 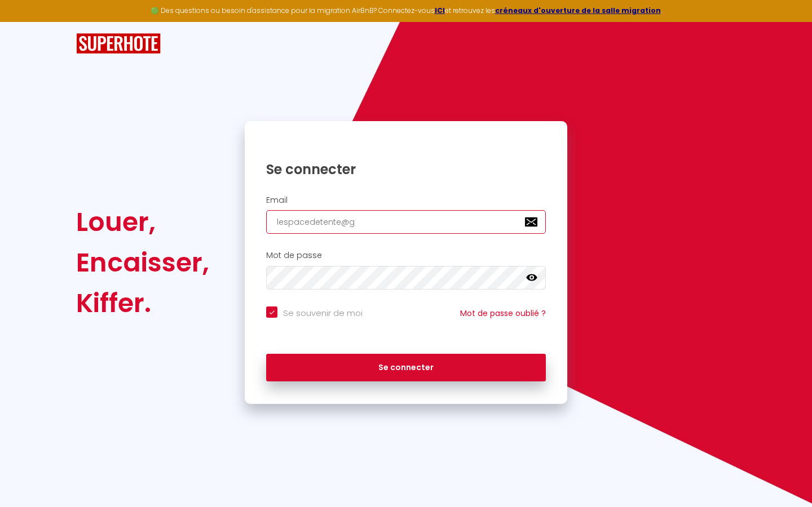 What do you see at coordinates (143, 303) in the screenshot?
I see `div: Kiffer.` at bounding box center [143, 303].